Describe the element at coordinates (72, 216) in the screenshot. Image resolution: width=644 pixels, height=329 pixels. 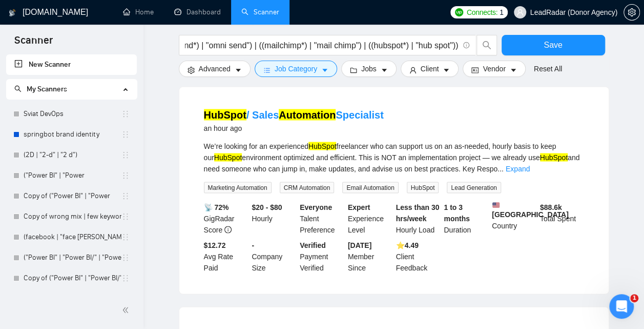
I see `a: Copy of wrong mix | few keywords` at that location.